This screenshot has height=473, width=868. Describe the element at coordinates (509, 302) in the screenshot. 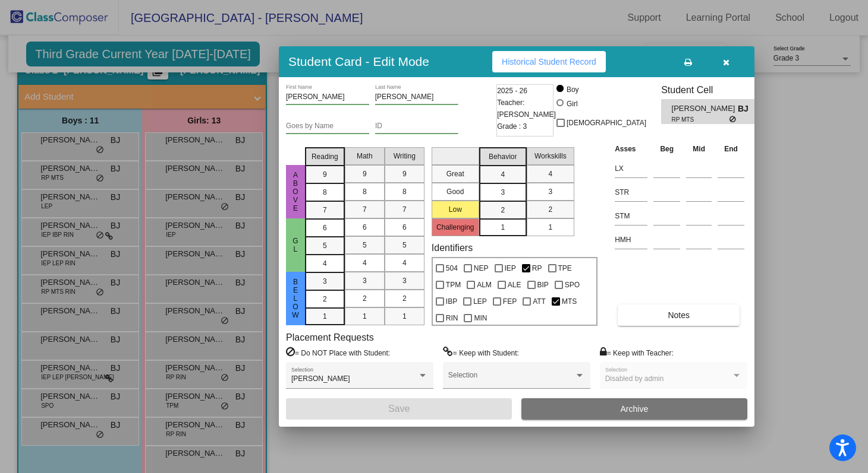

I see `span: FEP` at that location.